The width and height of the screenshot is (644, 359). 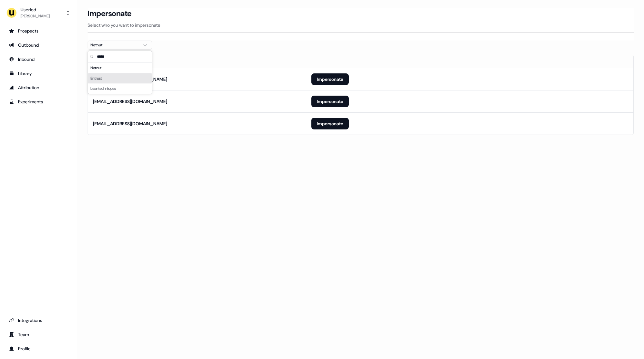 I want to click on div: Userled, so click(x=35, y=10).